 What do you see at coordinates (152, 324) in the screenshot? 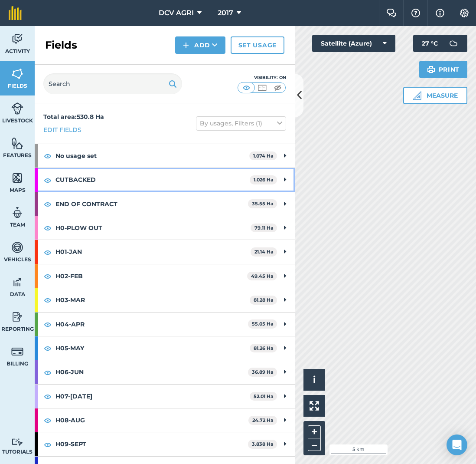
I see `strong: H04-APR` at bounding box center [152, 324].